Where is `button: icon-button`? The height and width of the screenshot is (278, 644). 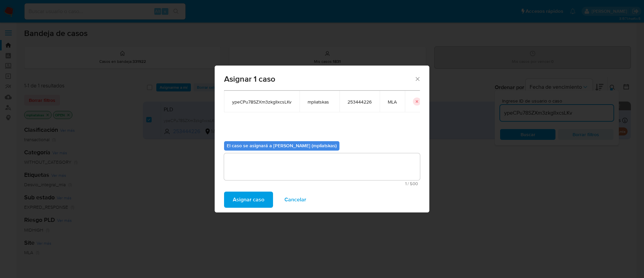 button: icon-button is located at coordinates (417, 101).